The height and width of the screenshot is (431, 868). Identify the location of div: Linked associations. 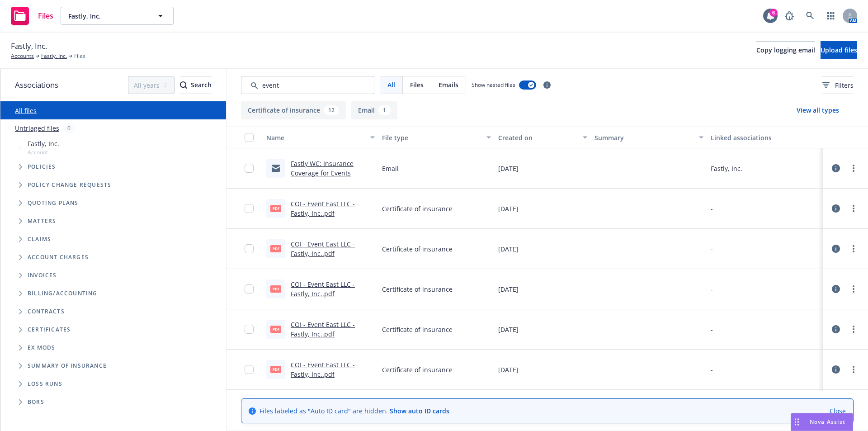
(765, 137).